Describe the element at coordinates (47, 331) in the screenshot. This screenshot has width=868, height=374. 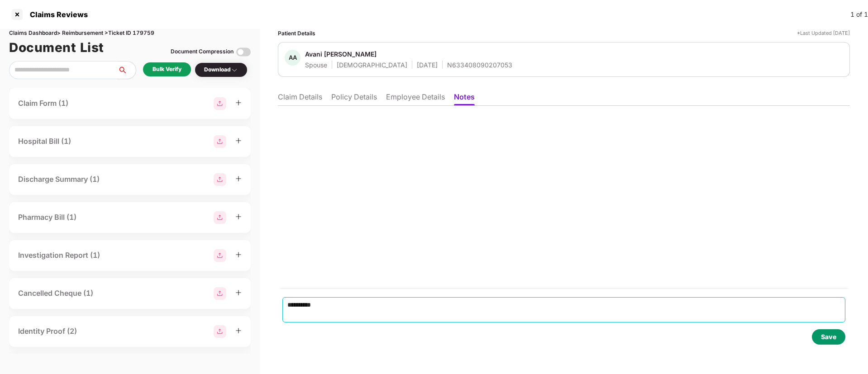
I see `div: Identity Proof (2)` at that location.